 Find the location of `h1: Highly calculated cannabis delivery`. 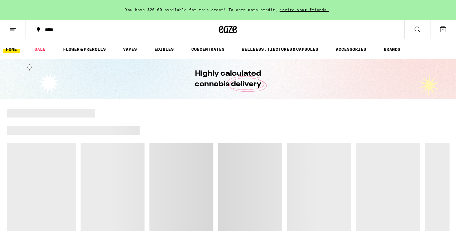

h1: Highly calculated cannabis delivery is located at coordinates (228, 79).